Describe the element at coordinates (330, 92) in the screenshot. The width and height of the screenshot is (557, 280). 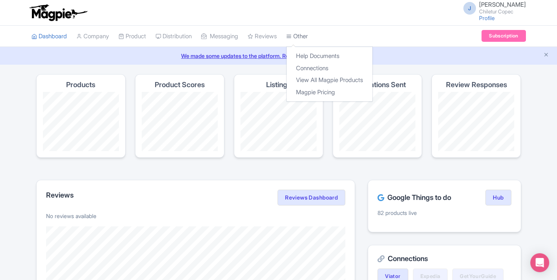
I see `a: Magpie Pricing` at that location.